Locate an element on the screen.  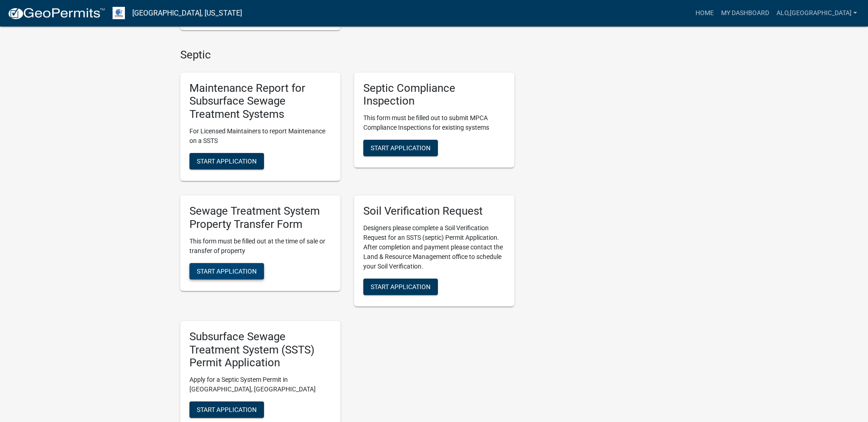
p: Designers please complete a Soil Verification Request for an SSTS (septic) Permit Application. Af... is located at coordinates (434, 247).